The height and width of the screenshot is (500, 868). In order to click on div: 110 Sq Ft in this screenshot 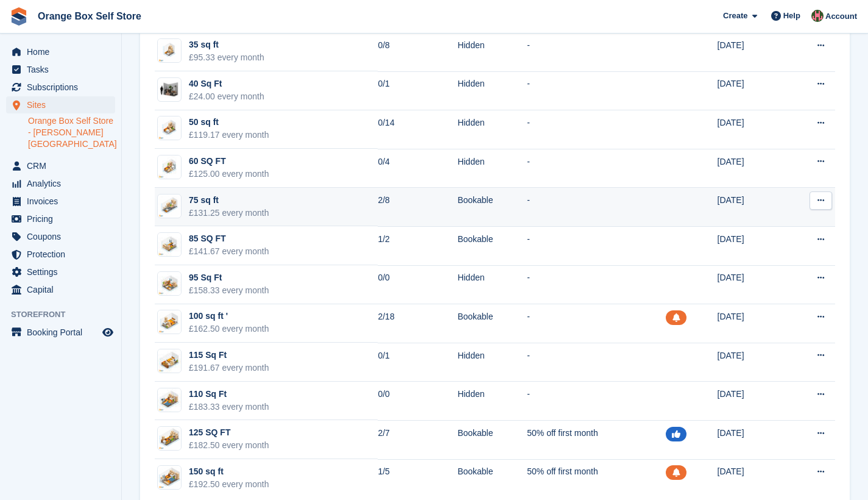, I will do `click(229, 394)`.